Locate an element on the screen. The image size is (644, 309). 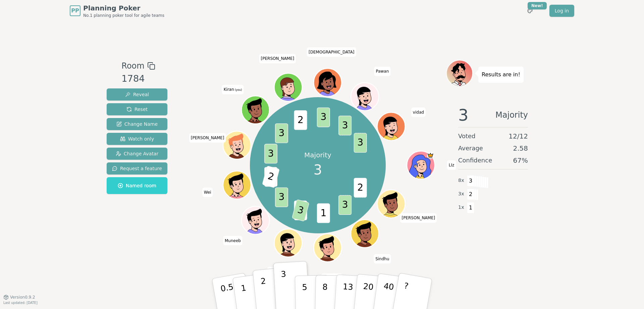
span: (you) is located at coordinates (238, 90).